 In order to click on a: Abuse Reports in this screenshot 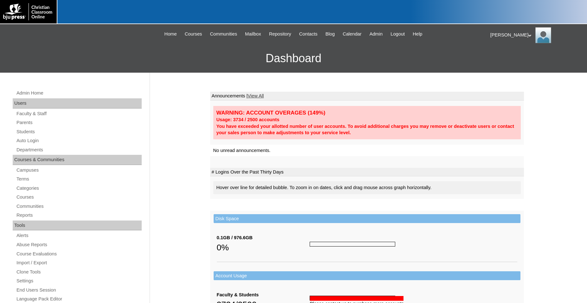, I will do `click(79, 244)`.